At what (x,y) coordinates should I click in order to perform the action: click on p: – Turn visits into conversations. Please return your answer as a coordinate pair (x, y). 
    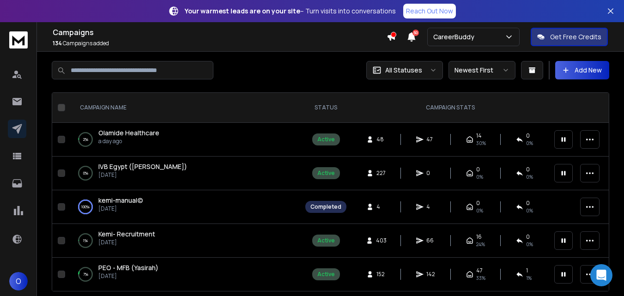
    Looking at the image, I should click on (290, 11).